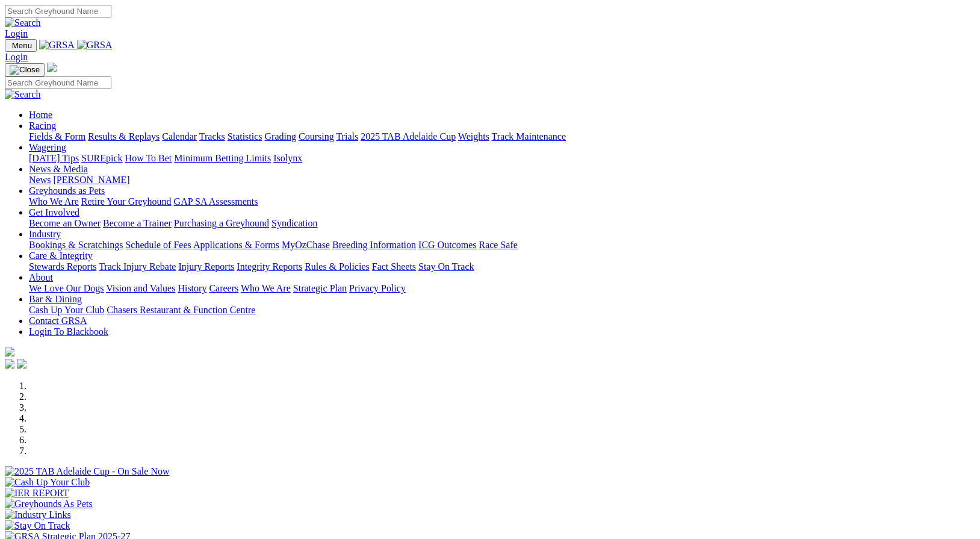 This screenshot has width=980, height=539. What do you see at coordinates (22, 45) in the screenshot?
I see `span: Menu` at bounding box center [22, 45].